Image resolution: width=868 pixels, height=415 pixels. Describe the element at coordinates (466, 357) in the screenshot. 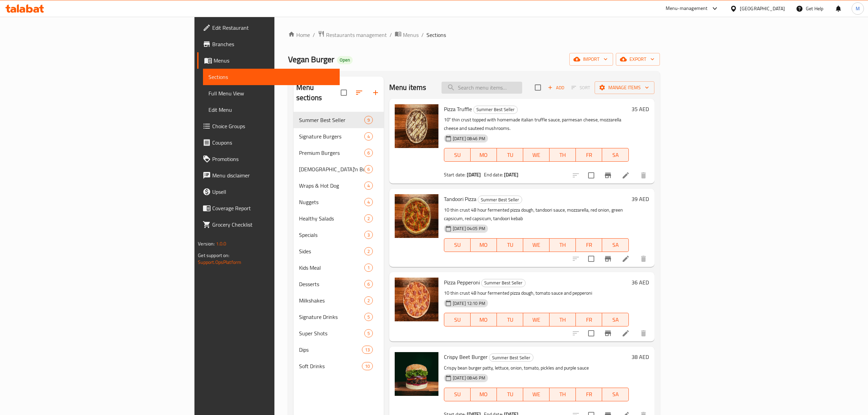

I see `span: Crispy Beet Burger` at that location.